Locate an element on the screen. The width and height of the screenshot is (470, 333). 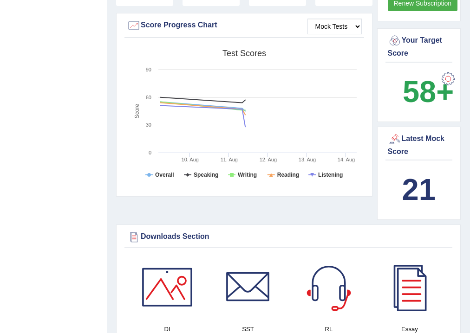
div: Your Target Score is located at coordinates (419, 46).